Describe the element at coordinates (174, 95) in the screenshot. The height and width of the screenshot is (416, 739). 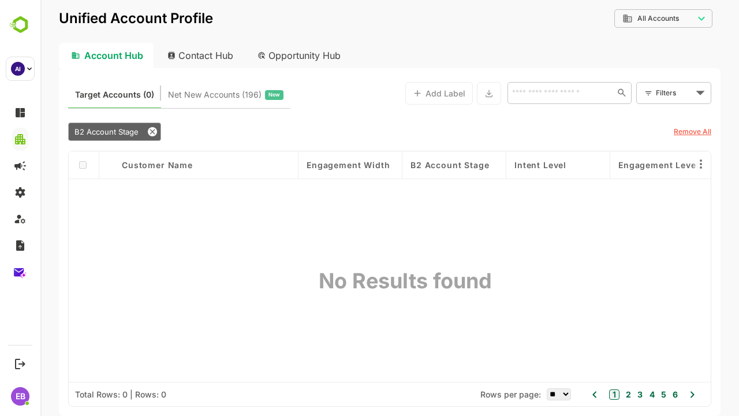
I see `span: Net New Accounts ( 196 )` at that location.